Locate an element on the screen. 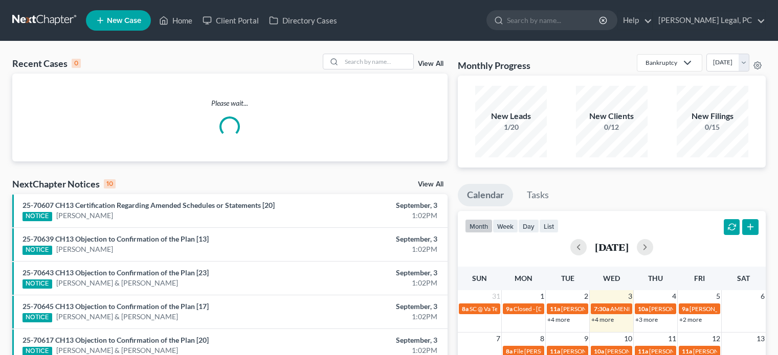  span: Wed is located at coordinates (611, 278).